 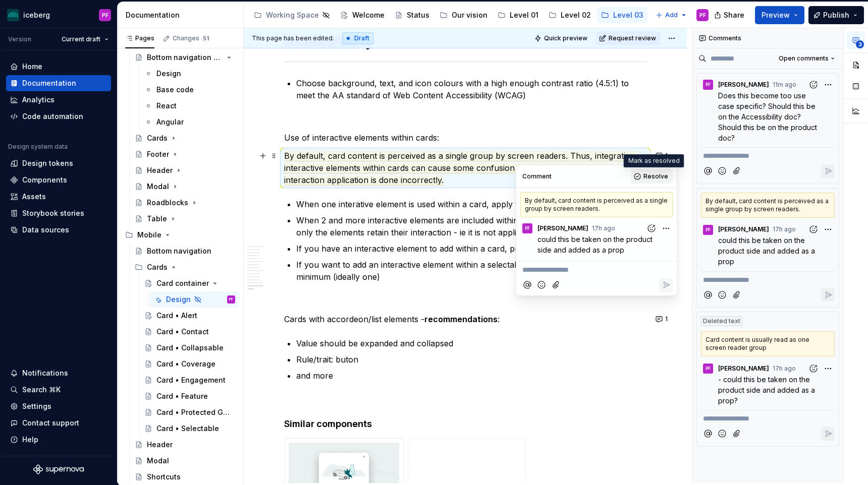 I want to click on button: Quick preview, so click(x=561, y=38).